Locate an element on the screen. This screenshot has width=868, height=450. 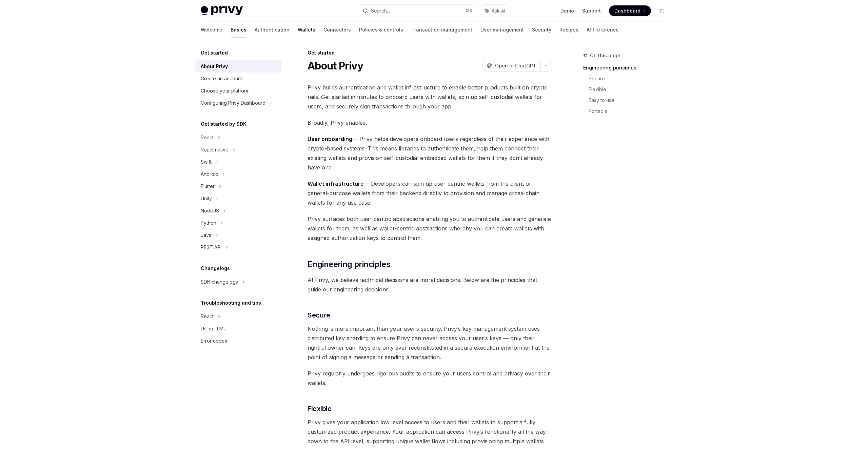
span: — Developers can spin up user-centric wallets from the client or general-purpose wallets from the... is located at coordinates (430, 193).